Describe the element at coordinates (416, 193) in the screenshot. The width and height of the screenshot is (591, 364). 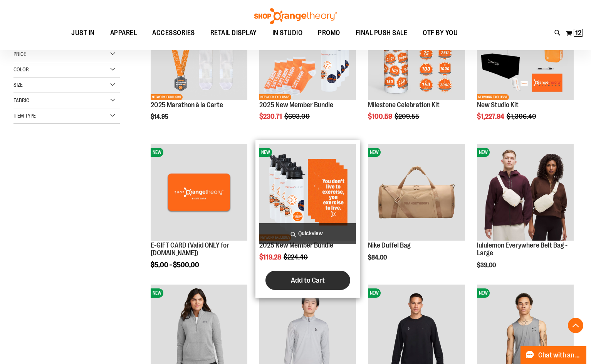
I see `a: Nike Duffel BagNEW` at that location.